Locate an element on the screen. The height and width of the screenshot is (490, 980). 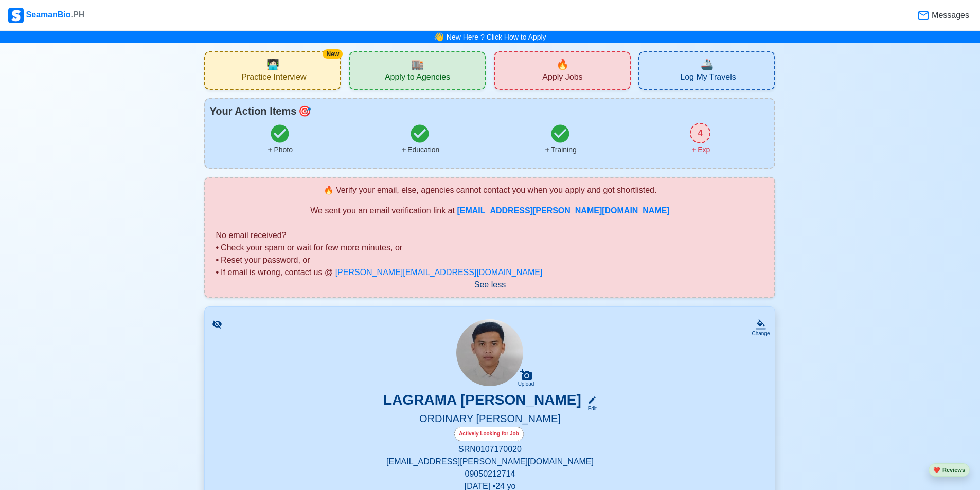
span: heart is located at coordinates (937, 470).